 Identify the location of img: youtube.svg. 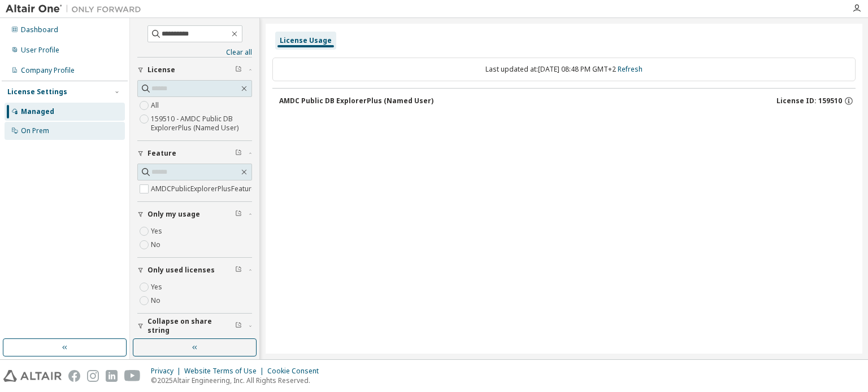
(132, 376).